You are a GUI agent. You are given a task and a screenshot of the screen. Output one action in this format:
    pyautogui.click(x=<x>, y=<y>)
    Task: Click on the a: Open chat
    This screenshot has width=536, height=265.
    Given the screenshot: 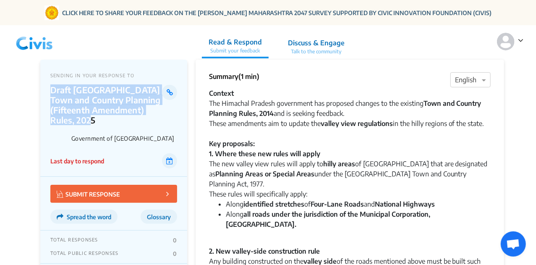 What is the action you would take?
    pyautogui.click(x=513, y=244)
    